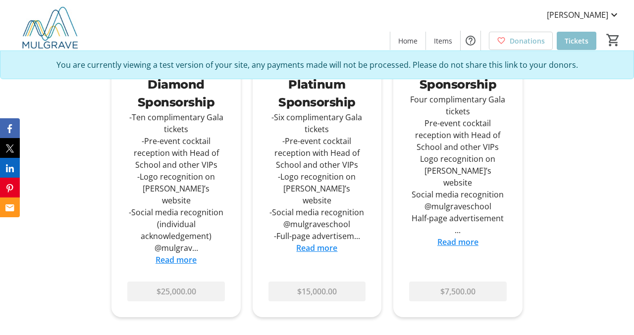 This screenshot has width=634, height=335. Describe the element at coordinates (443, 41) in the screenshot. I see `span: Items` at that location.